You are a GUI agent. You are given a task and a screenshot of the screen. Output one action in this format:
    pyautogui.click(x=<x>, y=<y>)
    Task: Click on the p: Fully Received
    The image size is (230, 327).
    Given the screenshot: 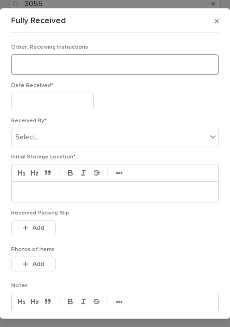 What is the action you would take?
    pyautogui.click(x=38, y=21)
    